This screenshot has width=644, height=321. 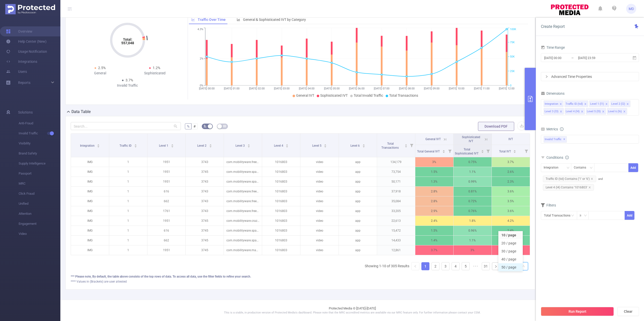 What do you see at coordinates (496, 266) in the screenshot?
I see `i: icon: right` at bounding box center [496, 266].